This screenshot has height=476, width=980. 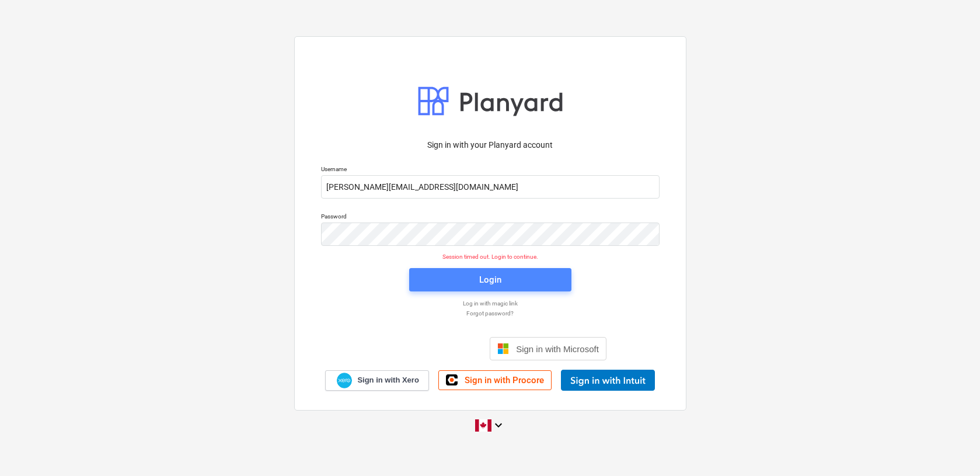 I want to click on button: Login, so click(x=490, y=280).